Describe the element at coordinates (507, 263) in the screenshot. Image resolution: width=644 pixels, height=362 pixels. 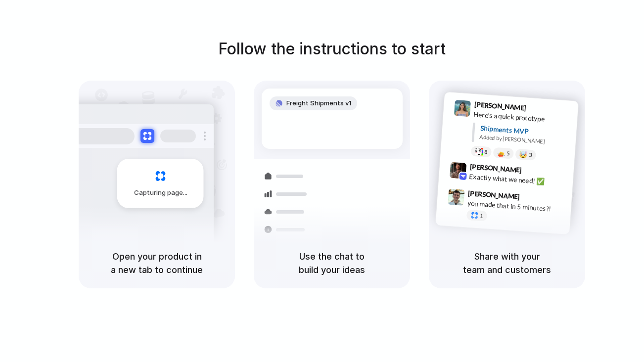
I see `h5: Share with your team and customers` at that location.